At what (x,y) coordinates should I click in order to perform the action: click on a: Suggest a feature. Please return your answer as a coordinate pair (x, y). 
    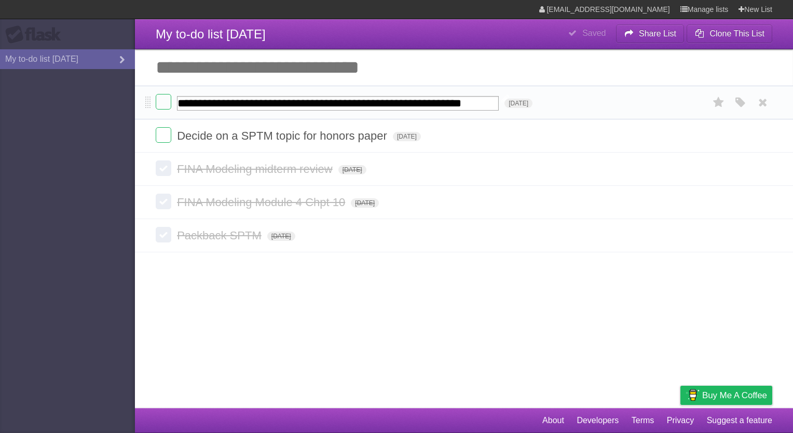
    Looking at the image, I should click on (739, 420).